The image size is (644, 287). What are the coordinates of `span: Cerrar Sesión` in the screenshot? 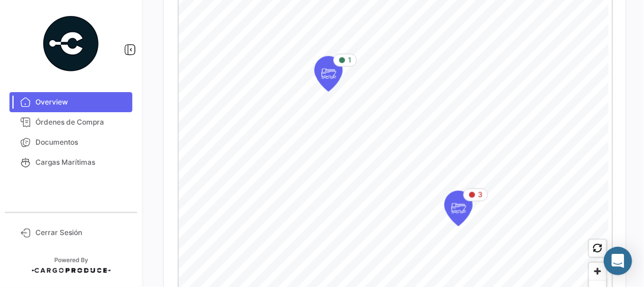 It's located at (81, 233).